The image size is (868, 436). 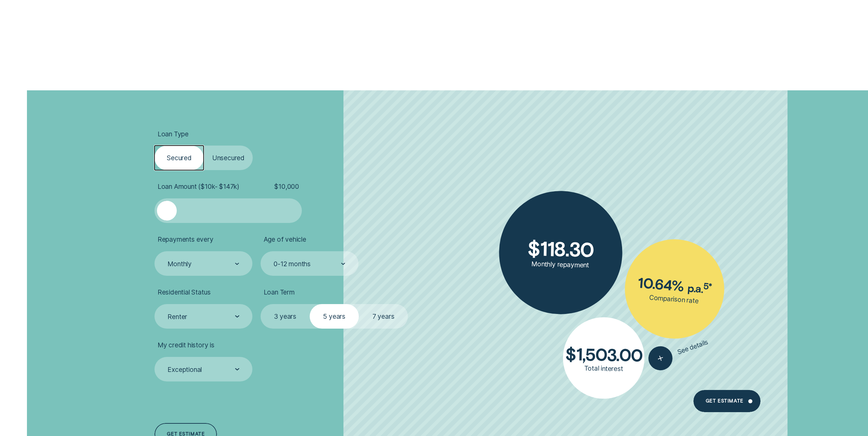 I want to click on label: 3 years, so click(x=285, y=316).